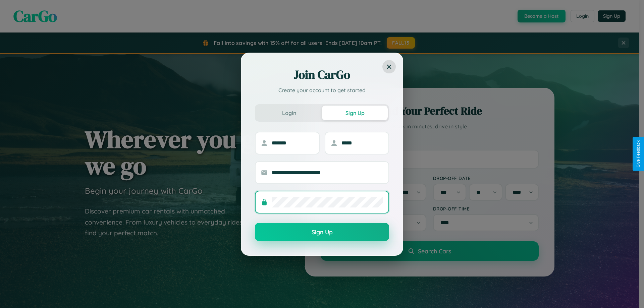 Image resolution: width=644 pixels, height=308 pixels. Describe the element at coordinates (638, 154) in the screenshot. I see `div: Give Feedback` at that location.